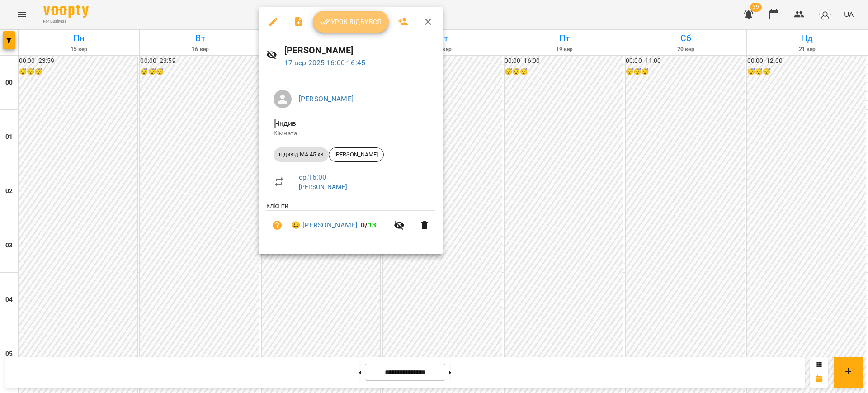 This screenshot has height=393, width=868. What do you see at coordinates (325, 63) in the screenshot?
I see `a: 17 вер 2025 16:00-16:45` at bounding box center [325, 63].